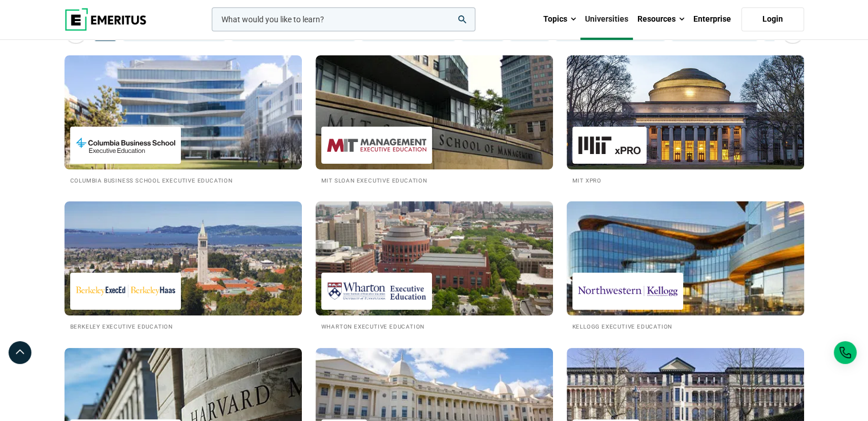 The height and width of the screenshot is (421, 868). Describe the element at coordinates (685, 120) in the screenshot. I see `a: Universities We Work With MIT xPRO MIT xPRO` at that location.